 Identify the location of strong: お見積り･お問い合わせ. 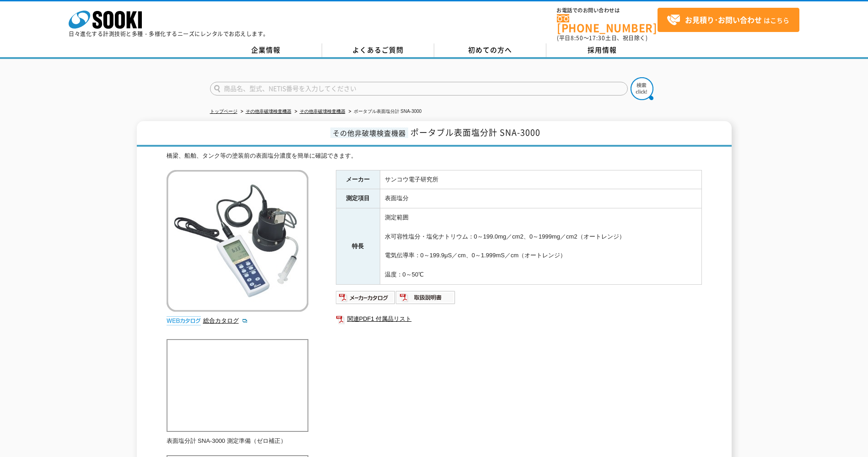
(723, 20).